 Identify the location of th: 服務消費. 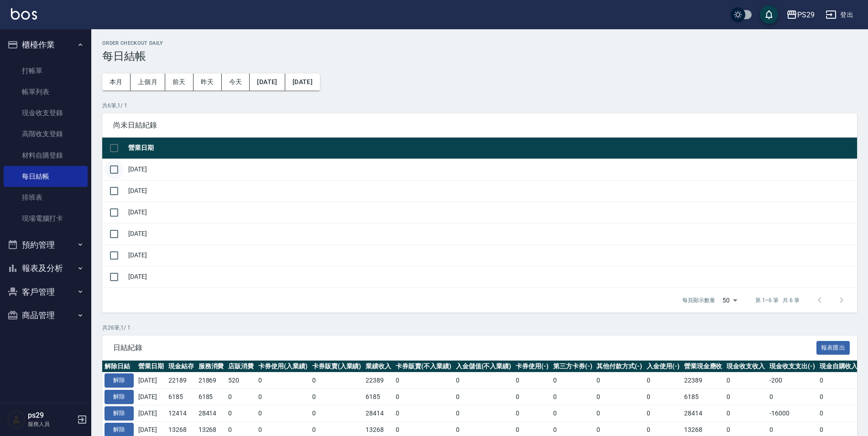
(212, 366).